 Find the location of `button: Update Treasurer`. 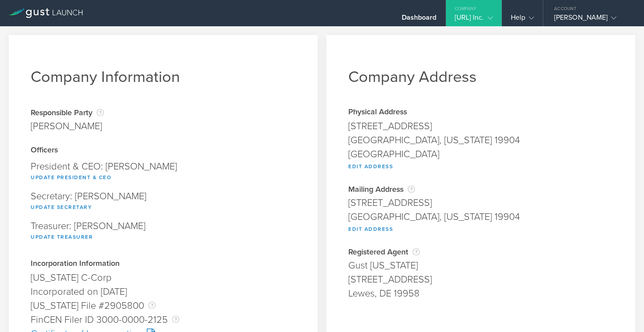

button: Update Treasurer is located at coordinates (62, 237).